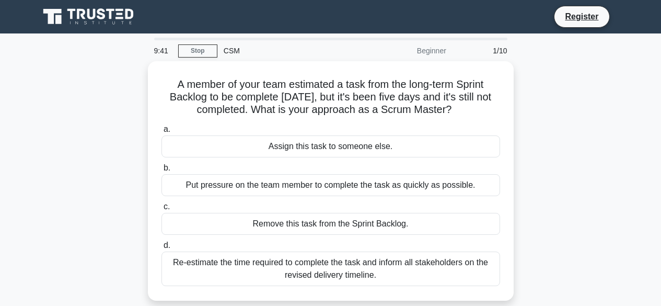 The image size is (661, 306). What do you see at coordinates (331, 146) in the screenshot?
I see `div: Assign this task to someone else.` at bounding box center [331, 146].